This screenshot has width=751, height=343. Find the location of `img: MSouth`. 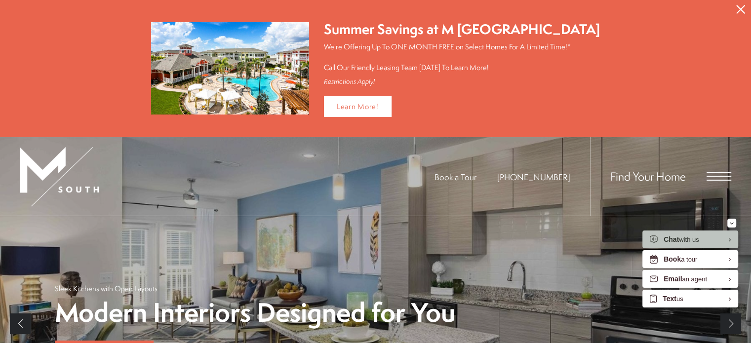

img: MSouth is located at coordinates (59, 177).